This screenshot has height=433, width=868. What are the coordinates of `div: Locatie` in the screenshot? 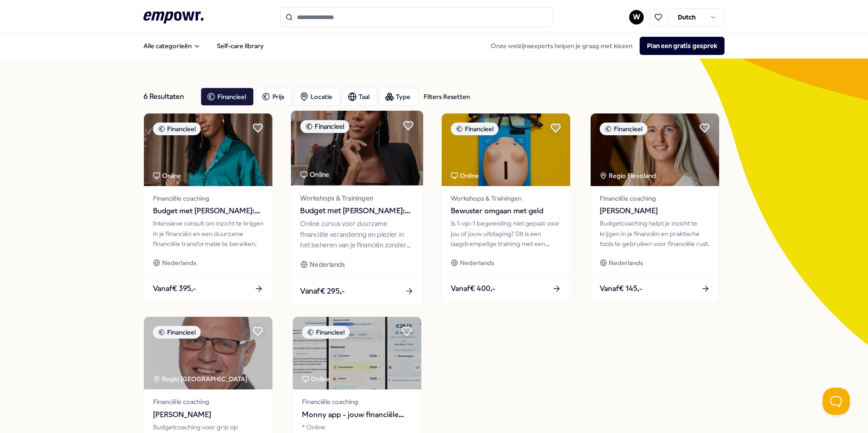 It's located at (317, 97).